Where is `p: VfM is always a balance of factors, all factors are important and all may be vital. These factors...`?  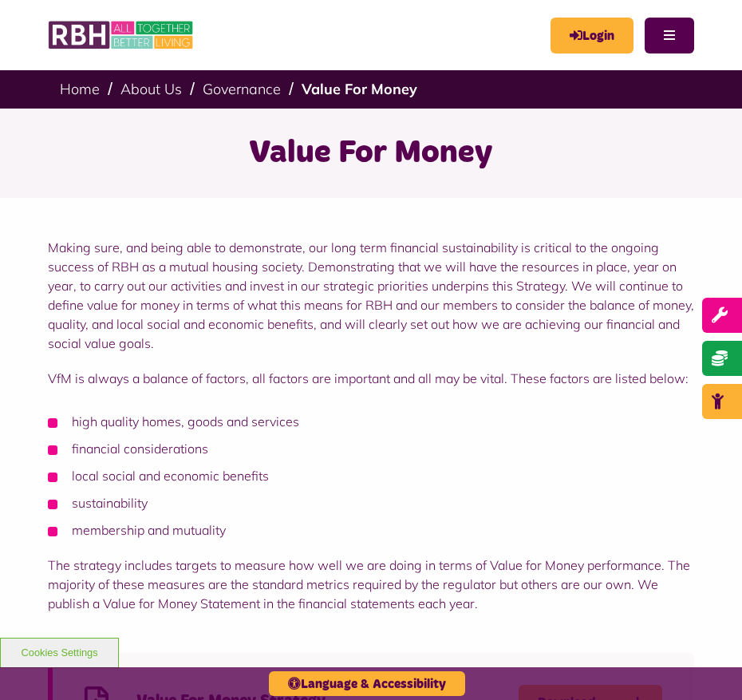 p: VfM is always a balance of factors, all factors are important and all may be vital. These factors... is located at coordinates (371, 378).